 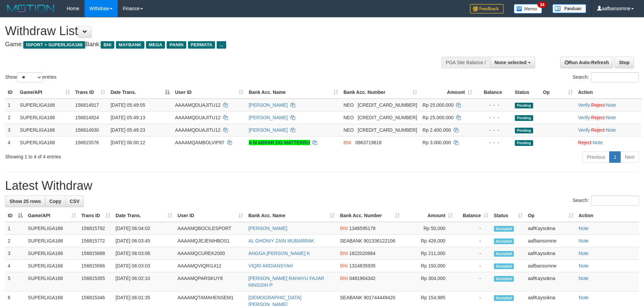 What do you see at coordinates (542, 5) in the screenshot?
I see `span: 34` at bounding box center [542, 5].